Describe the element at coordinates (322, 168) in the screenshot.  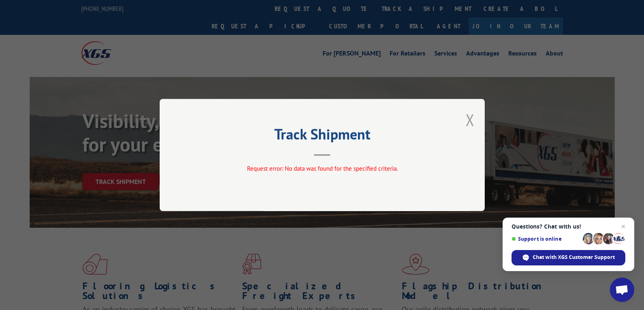
I see `span: Request error: No data was found for the specified criteria.` at that location.